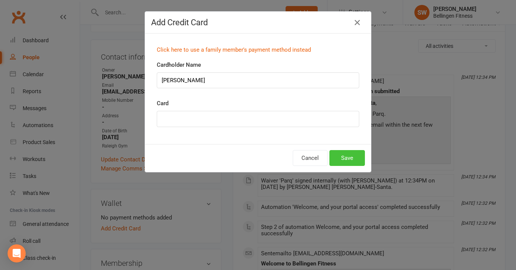  I want to click on a: Click here to use a family member's payment method instead, so click(234, 50).